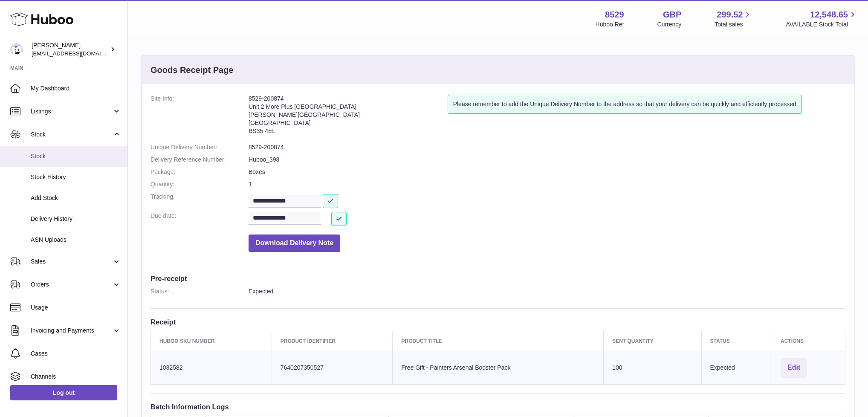  Describe the element at coordinates (829, 14) in the screenshot. I see `span: 12,548.65` at that location.